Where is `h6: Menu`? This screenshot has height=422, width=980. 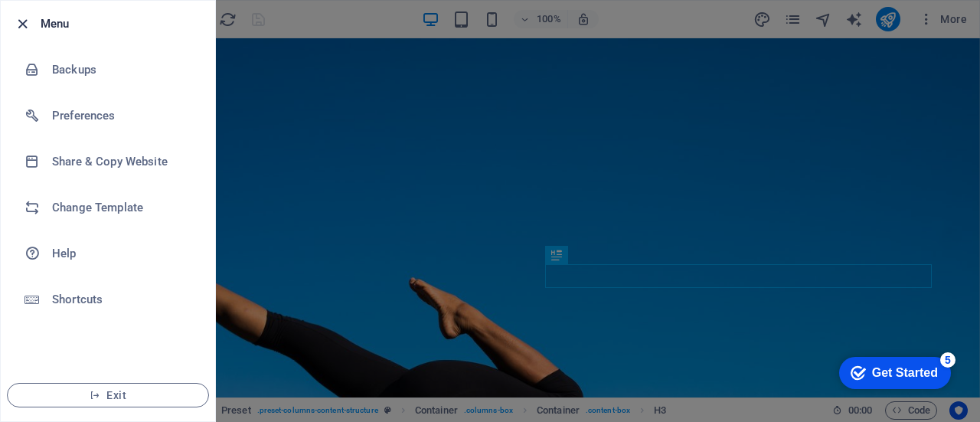
h6: Menu is located at coordinates (121, 24).